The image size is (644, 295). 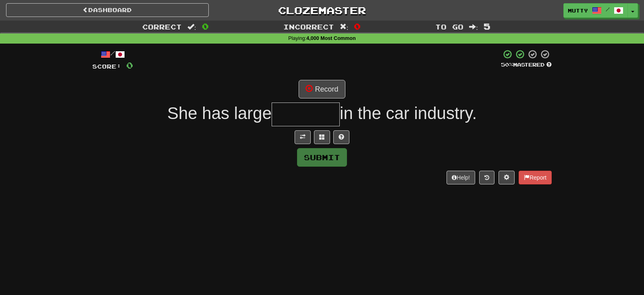 I want to click on a: Dashboard, so click(x=107, y=10).